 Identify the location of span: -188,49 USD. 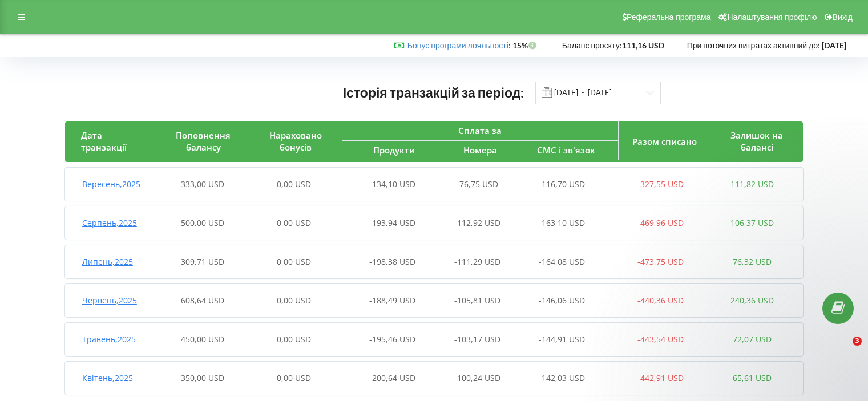
(392, 300).